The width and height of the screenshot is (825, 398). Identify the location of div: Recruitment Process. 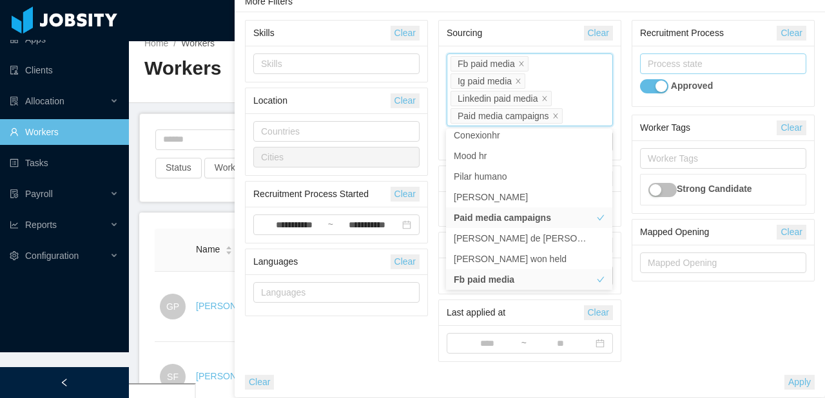
(708, 33).